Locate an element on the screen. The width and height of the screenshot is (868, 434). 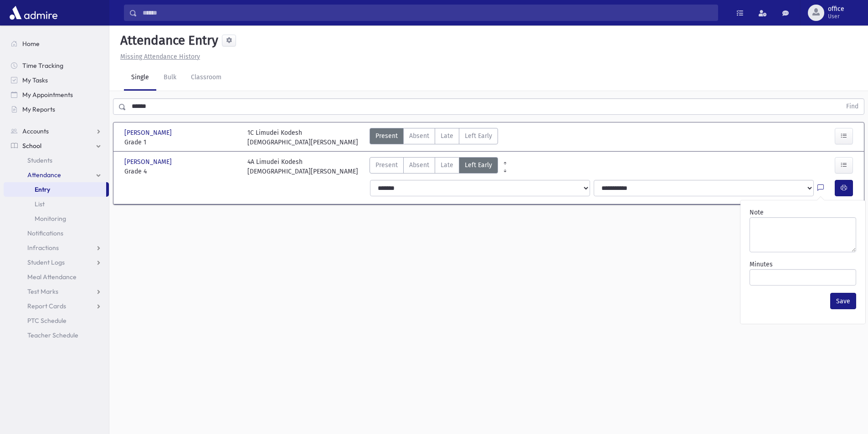
span: My Reports is located at coordinates (39, 109).